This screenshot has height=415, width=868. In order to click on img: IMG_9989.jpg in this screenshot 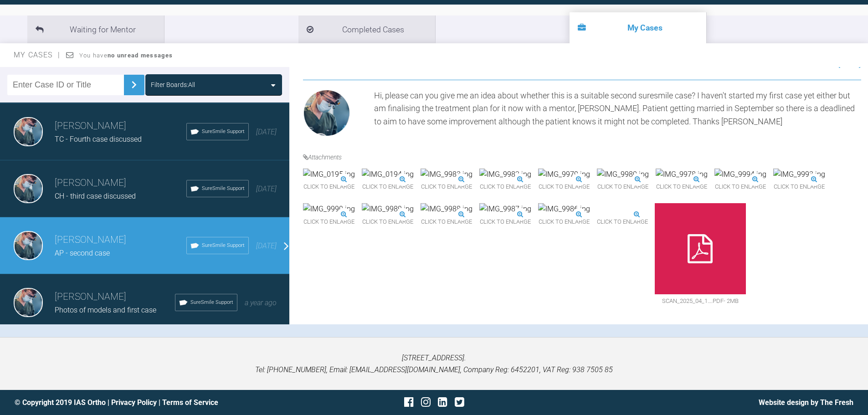, I will do `click(388, 209)`.